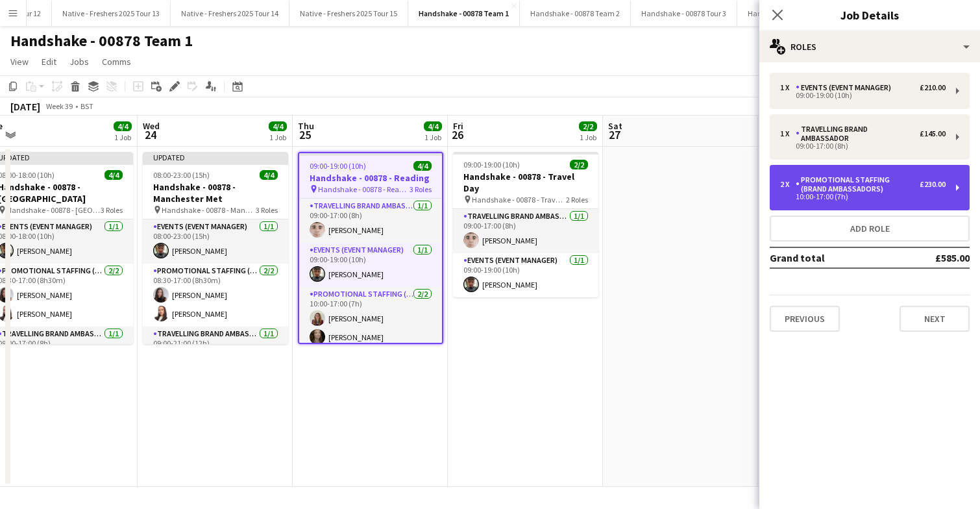 The width and height of the screenshot is (980, 509). Describe the element at coordinates (102, 41) in the screenshot. I see `h1: Handshake - 00878 Team 1` at that location.